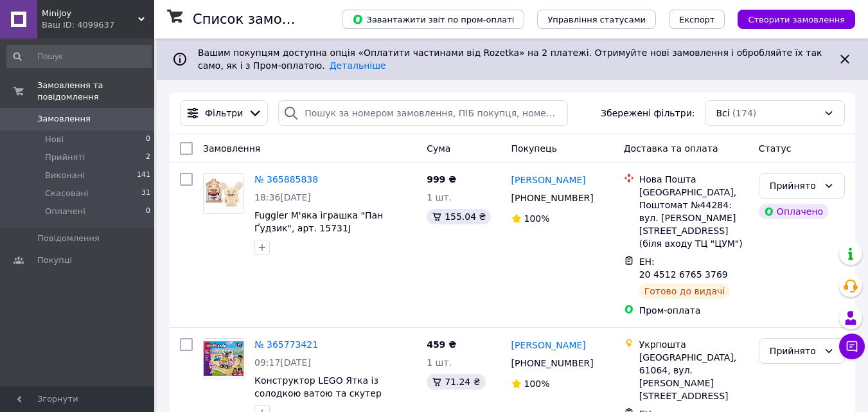 This screenshot has height=412, width=868. Describe the element at coordinates (65, 176) in the screenshot. I see `span: Виконані` at that location.